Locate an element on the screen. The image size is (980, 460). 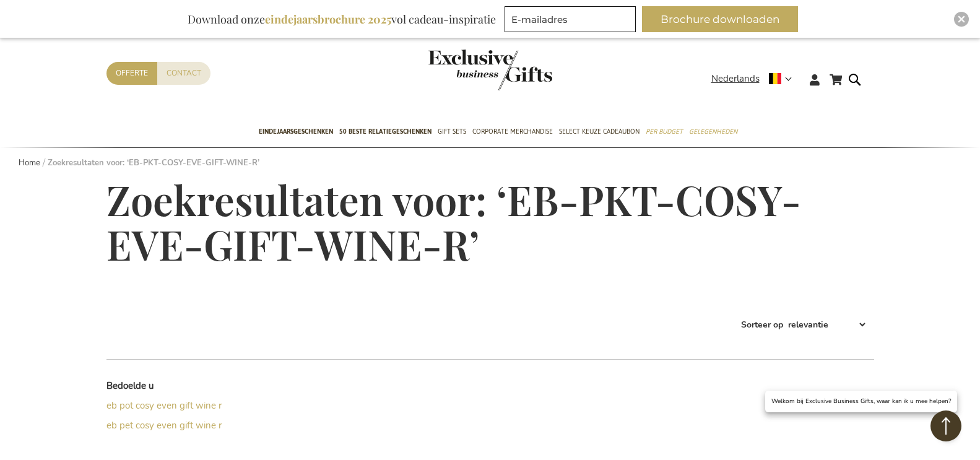
span: Nederlands is located at coordinates (735, 78).